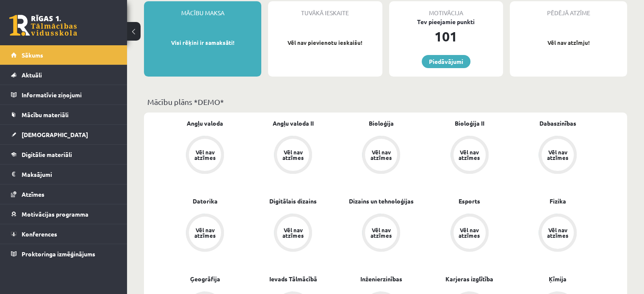  What do you see at coordinates (32, 55) in the screenshot?
I see `span: Sākums` at bounding box center [32, 55].